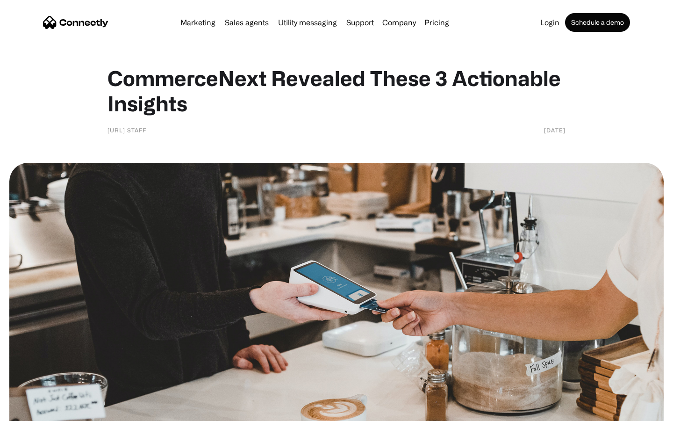 Image resolution: width=673 pixels, height=421 pixels. What do you see at coordinates (360, 22) in the screenshot?
I see `a: Support` at bounding box center [360, 22].